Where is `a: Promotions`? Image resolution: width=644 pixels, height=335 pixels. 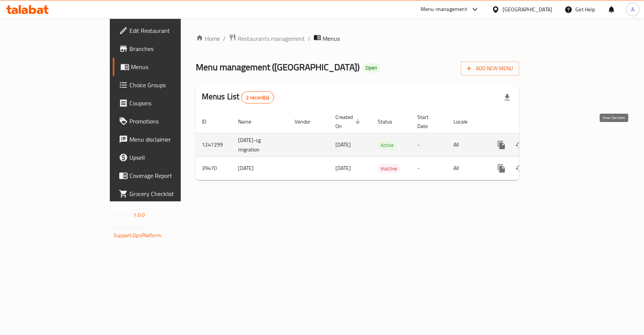 a: Promotions is located at coordinates (165, 121).